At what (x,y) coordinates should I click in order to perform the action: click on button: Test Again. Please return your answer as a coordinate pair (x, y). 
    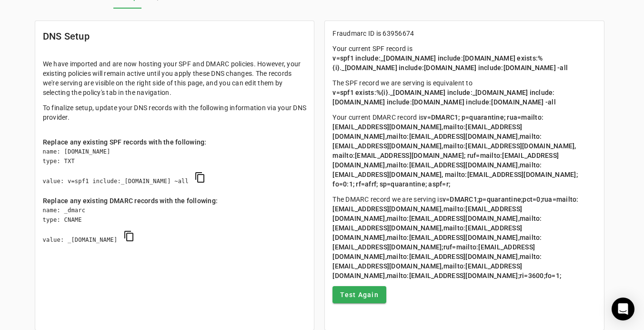
    Looking at the image, I should click on (359, 295).